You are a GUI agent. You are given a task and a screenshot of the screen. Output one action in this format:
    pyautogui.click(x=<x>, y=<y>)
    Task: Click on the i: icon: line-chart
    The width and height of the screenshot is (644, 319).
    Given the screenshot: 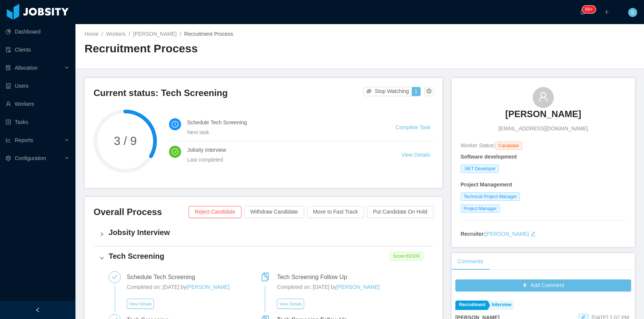 What is the action you would take?
    pyautogui.click(x=9, y=140)
    